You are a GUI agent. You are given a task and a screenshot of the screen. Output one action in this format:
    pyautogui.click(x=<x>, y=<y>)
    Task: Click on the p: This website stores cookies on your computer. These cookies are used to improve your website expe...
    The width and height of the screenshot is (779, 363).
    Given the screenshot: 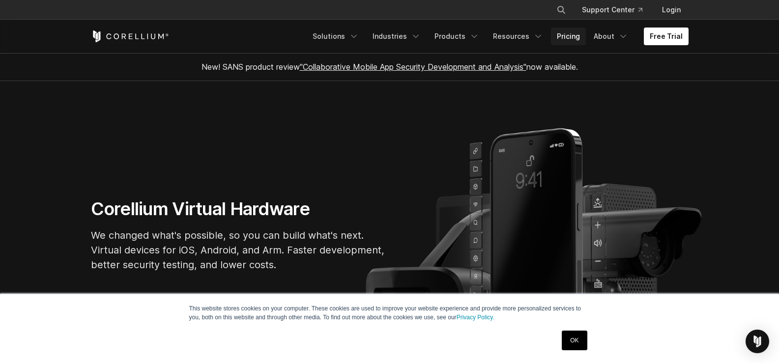 What is the action you would take?
    pyautogui.click(x=390, y=313)
    